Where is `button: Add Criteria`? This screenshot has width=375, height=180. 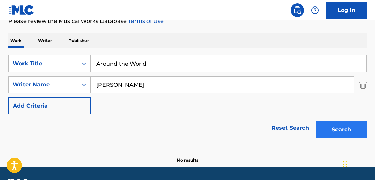 button: Add Criteria is located at coordinates (49, 106).